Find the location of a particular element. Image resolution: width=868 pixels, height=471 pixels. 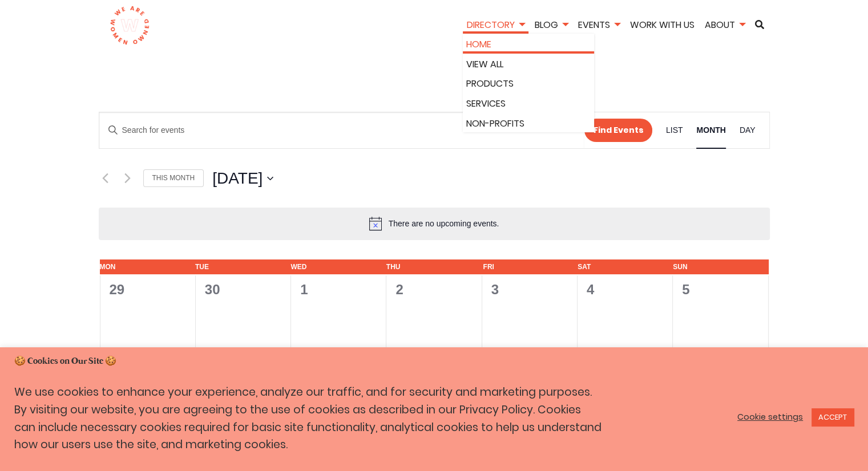

time: 4 is located at coordinates (590, 289).